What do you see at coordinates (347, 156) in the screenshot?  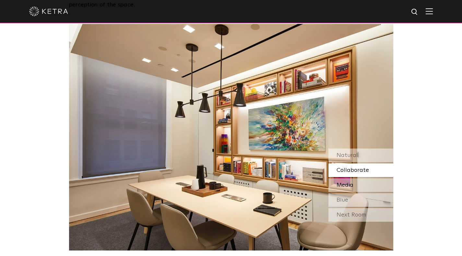 I see `span: Natural` at bounding box center [347, 156].